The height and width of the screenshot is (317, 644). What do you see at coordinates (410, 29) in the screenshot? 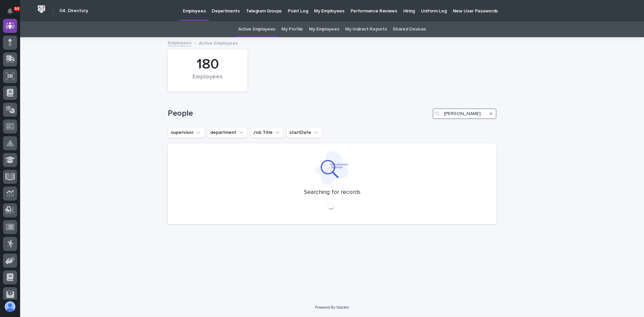
I see `a: Shared Devices` at bounding box center [410, 29].